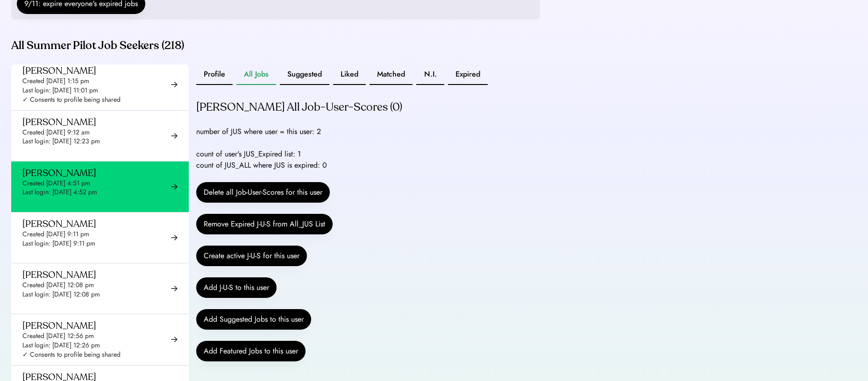  Describe the element at coordinates (214, 74) in the screenshot. I see `button: Profile` at that location.